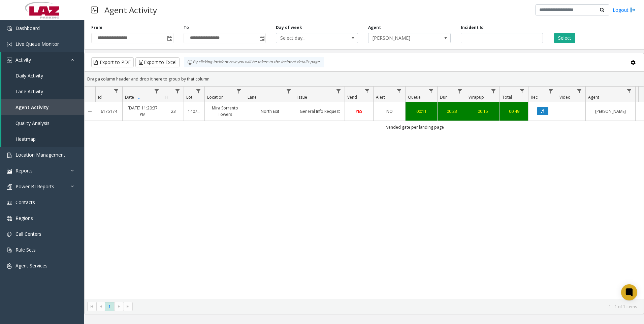 This screenshot has width=644, height=324. I want to click on span: Issue, so click(302, 97).